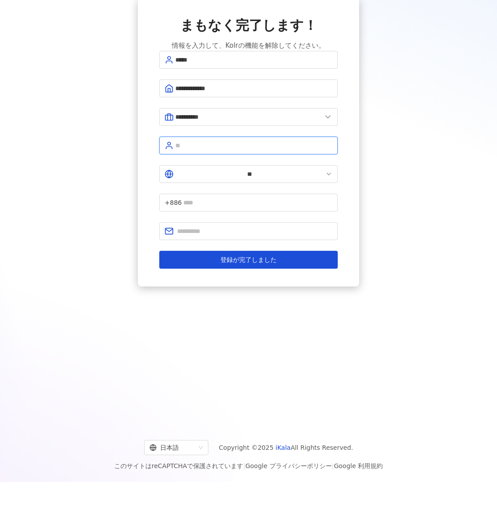 The width and height of the screenshot is (497, 523). I want to click on a: iKala, so click(283, 447).